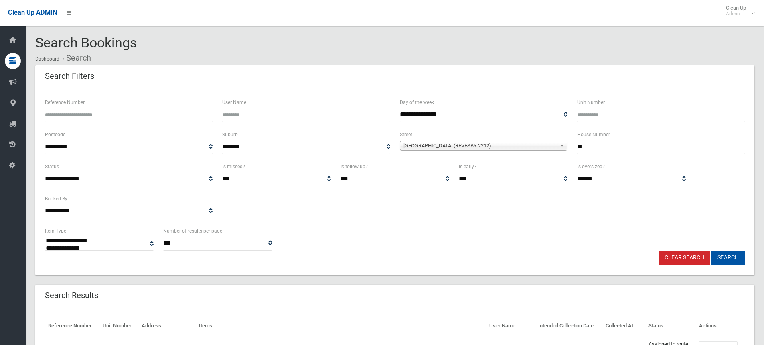  I want to click on th: Items, so click(341, 325).